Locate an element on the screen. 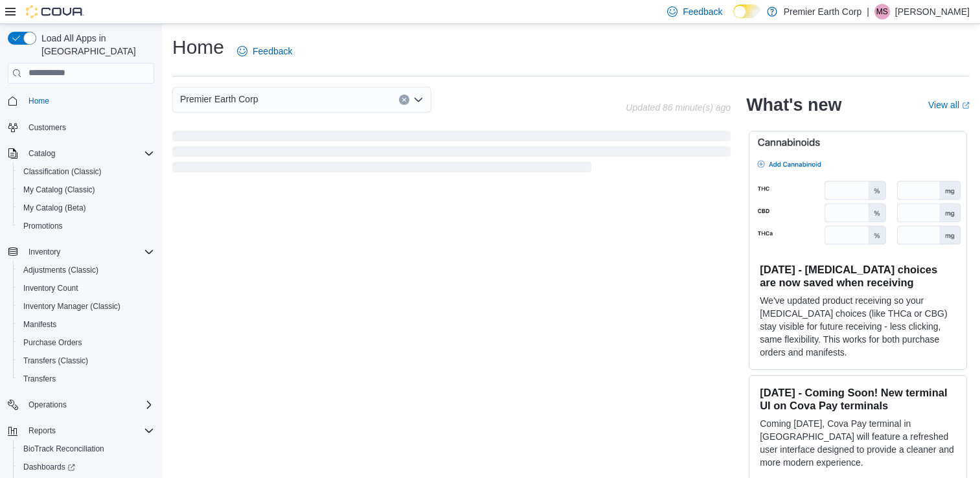 Image resolution: width=980 pixels, height=478 pixels. button: Clear input is located at coordinates (404, 99).